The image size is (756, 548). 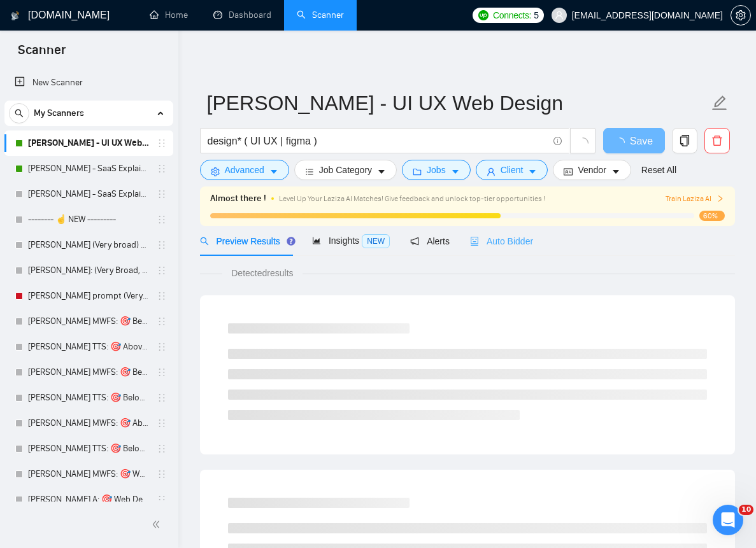 I want to click on div: Tooltip anchor, so click(x=292, y=241).